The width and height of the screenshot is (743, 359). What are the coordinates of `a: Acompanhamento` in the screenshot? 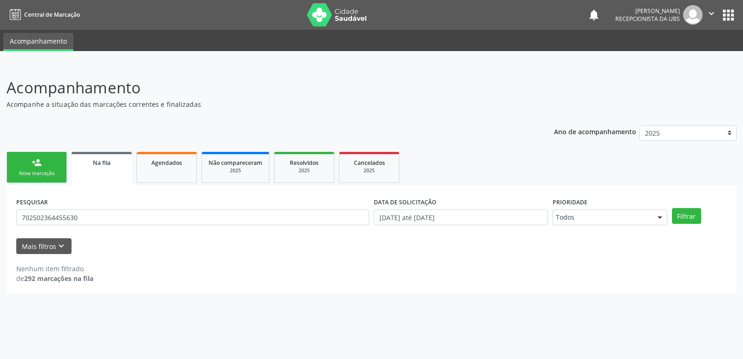 It's located at (38, 42).